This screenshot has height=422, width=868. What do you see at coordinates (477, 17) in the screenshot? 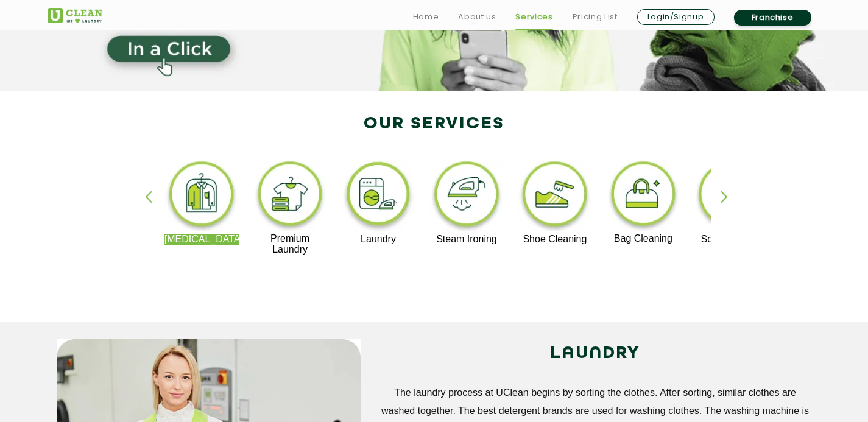
I see `a: About us` at bounding box center [477, 17].